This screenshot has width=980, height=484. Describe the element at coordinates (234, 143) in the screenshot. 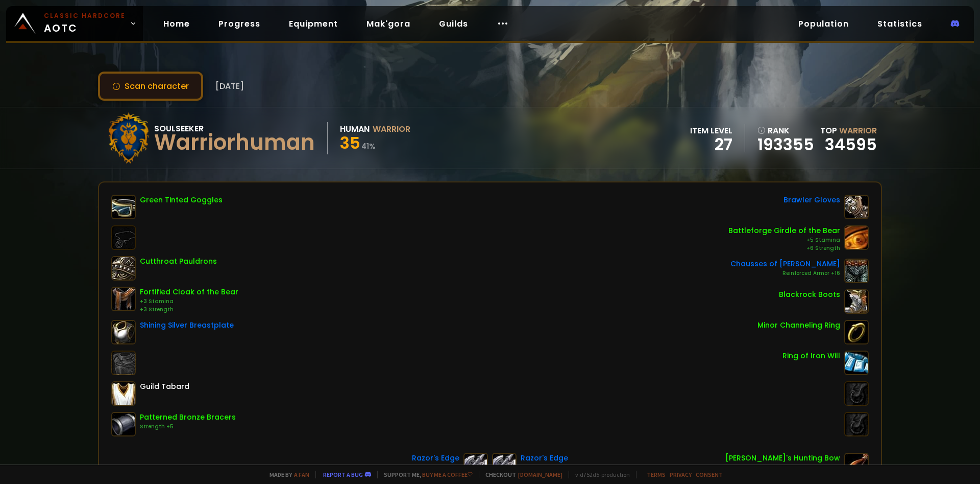

I see `div: Warriorhuman` at that location.